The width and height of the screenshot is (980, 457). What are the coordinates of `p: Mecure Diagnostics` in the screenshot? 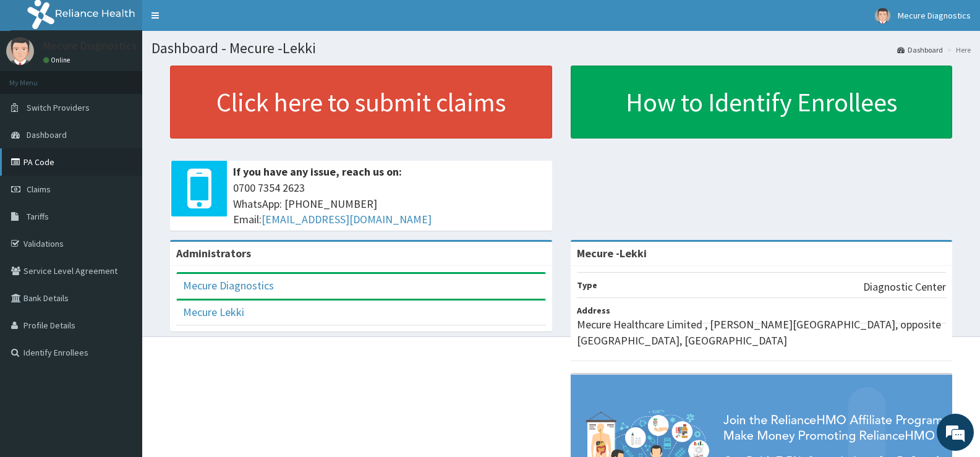 It's located at (90, 46).